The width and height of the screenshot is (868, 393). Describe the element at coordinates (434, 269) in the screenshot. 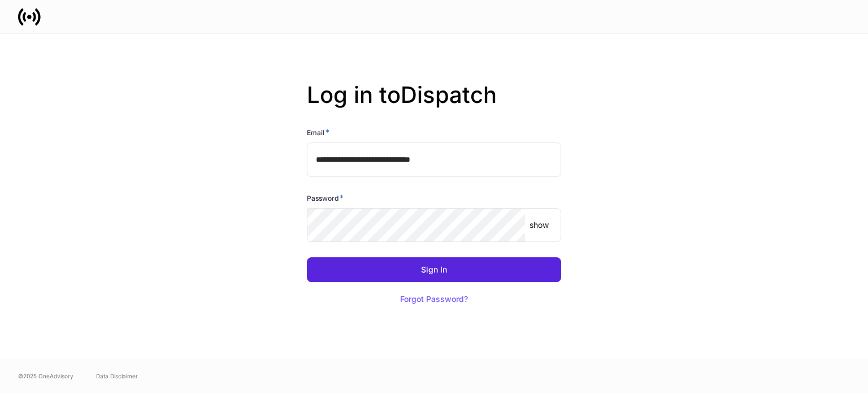

I see `div: Sign In` at that location.